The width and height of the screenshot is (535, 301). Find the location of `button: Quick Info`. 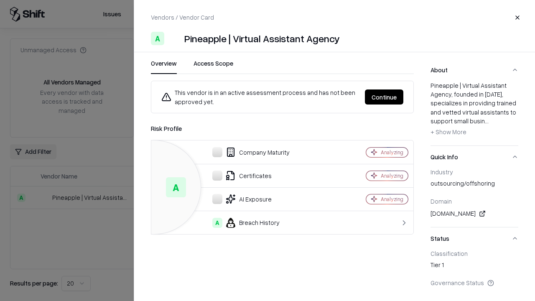

button: Quick Info is located at coordinates (474, 157).